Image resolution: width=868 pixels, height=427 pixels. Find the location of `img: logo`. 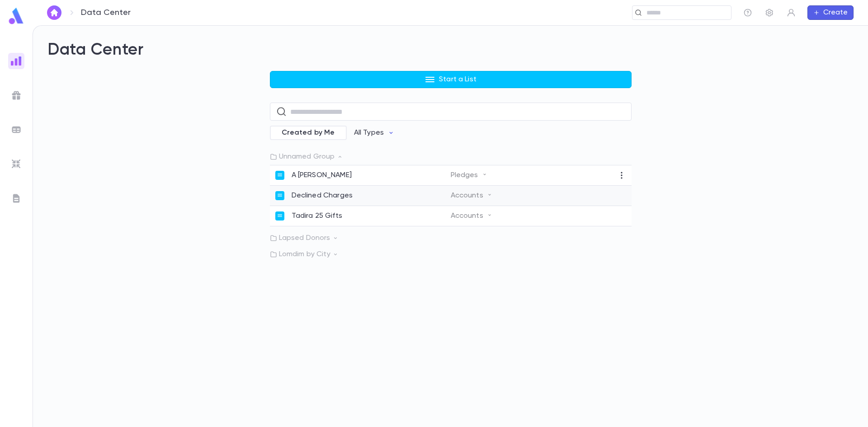

img: logo is located at coordinates (17, 16).